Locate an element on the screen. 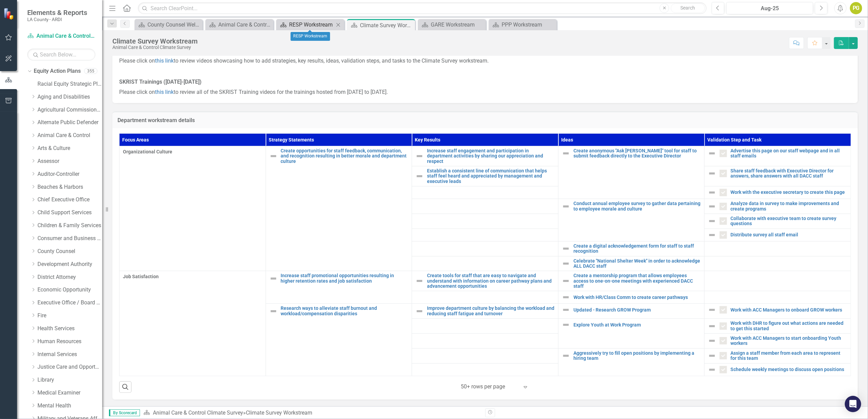 This screenshot has width=868, height=419. a: Chief Executive Office is located at coordinates (70, 200).